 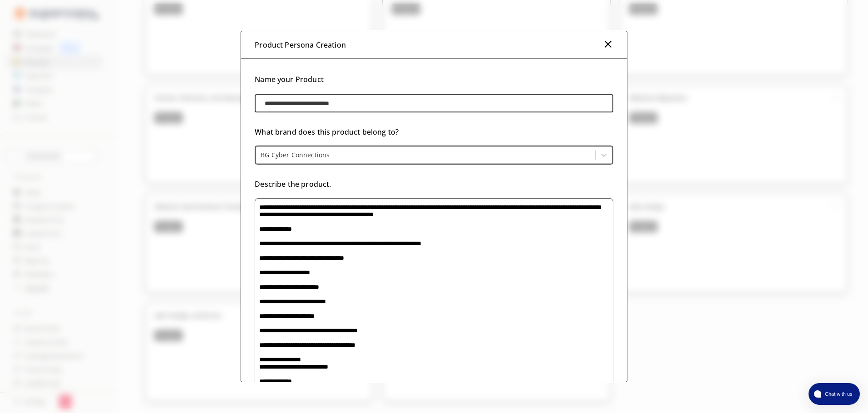 I want to click on h3: Describe the product., so click(x=434, y=184).